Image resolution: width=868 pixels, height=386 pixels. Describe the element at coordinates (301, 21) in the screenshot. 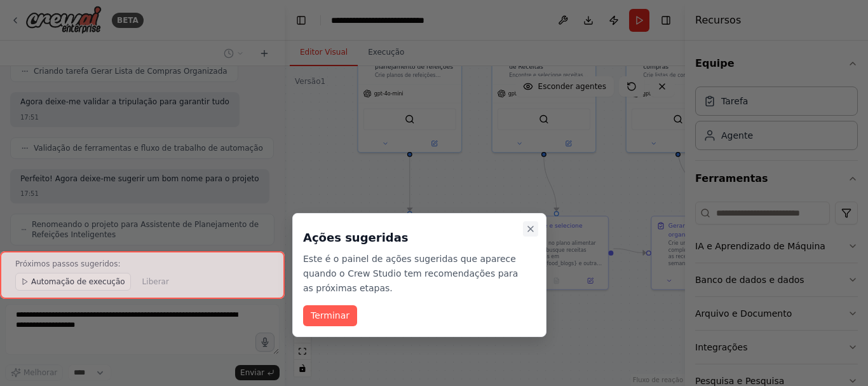

I see `button: Ocultar barra lateral esquerda` at that location.